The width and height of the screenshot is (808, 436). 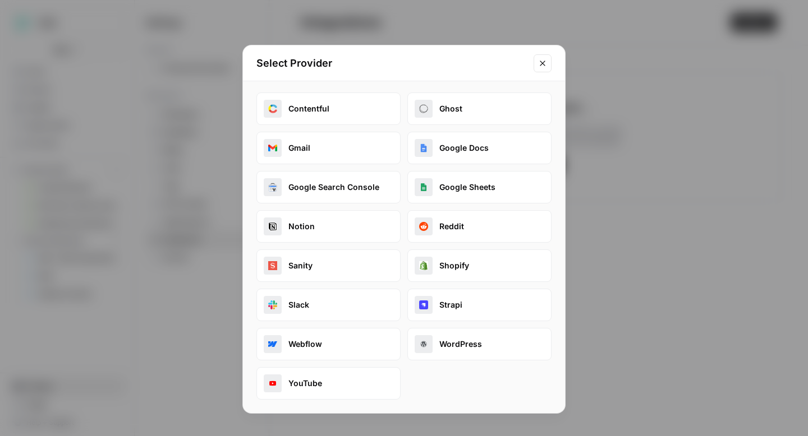 I want to click on button: shopifyShopify, so click(x=479, y=266).